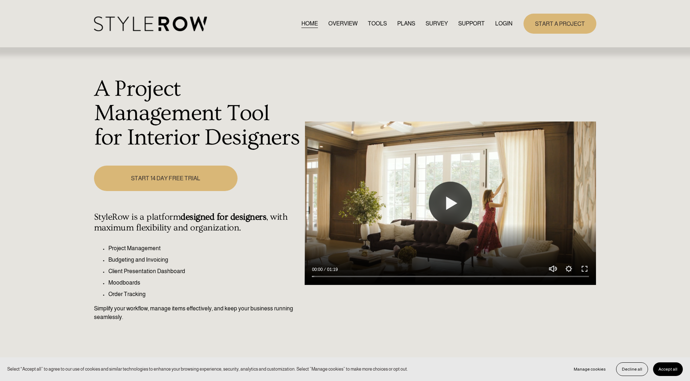  Describe the element at coordinates (450, 203) in the screenshot. I see `button: Play` at that location.